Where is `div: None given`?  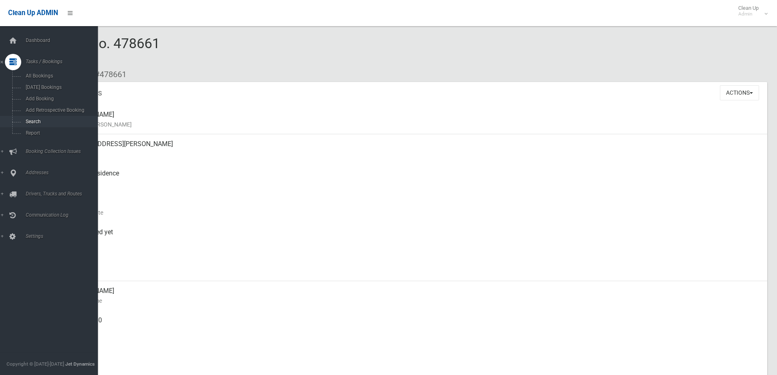 div: None given is located at coordinates (413, 354).